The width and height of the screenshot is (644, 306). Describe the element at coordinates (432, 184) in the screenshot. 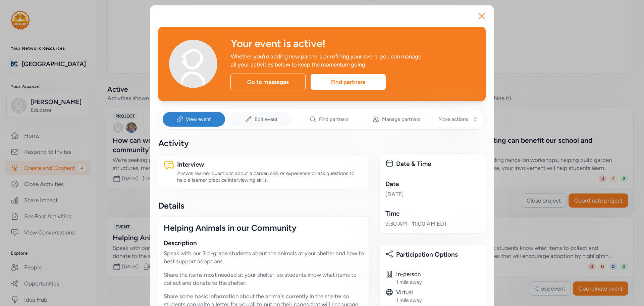

I see `div: Date` at that location.